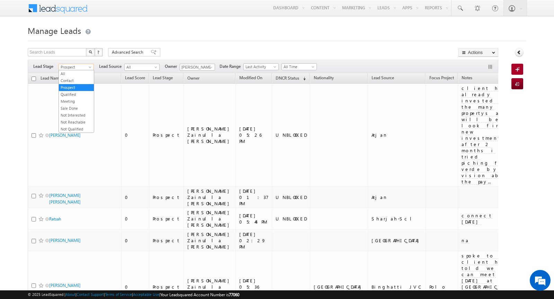 Image resolution: width=554 pixels, height=299 pixels. Describe the element at coordinates (76, 129) in the screenshot. I see `a: Not Qualified` at that location.